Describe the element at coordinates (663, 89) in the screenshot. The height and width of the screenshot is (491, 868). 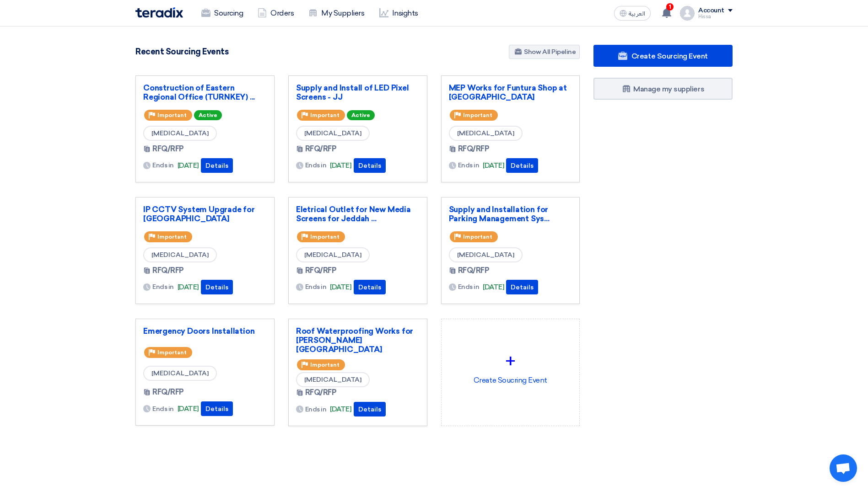
I see `a: Manage my suppliers` at that location.